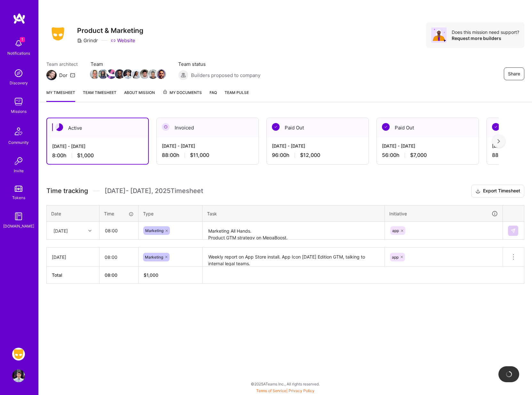 This screenshot has width=532, height=395. I want to click on th: Total, so click(73, 275).